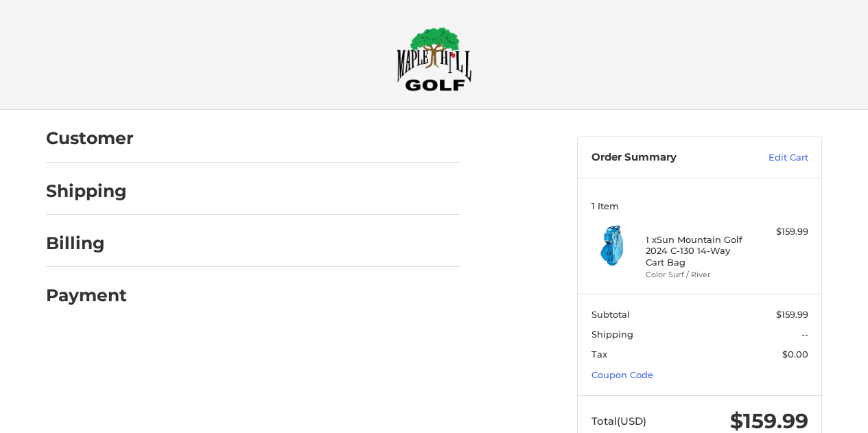 The width and height of the screenshot is (868, 433). I want to click on span: Tax, so click(599, 354).